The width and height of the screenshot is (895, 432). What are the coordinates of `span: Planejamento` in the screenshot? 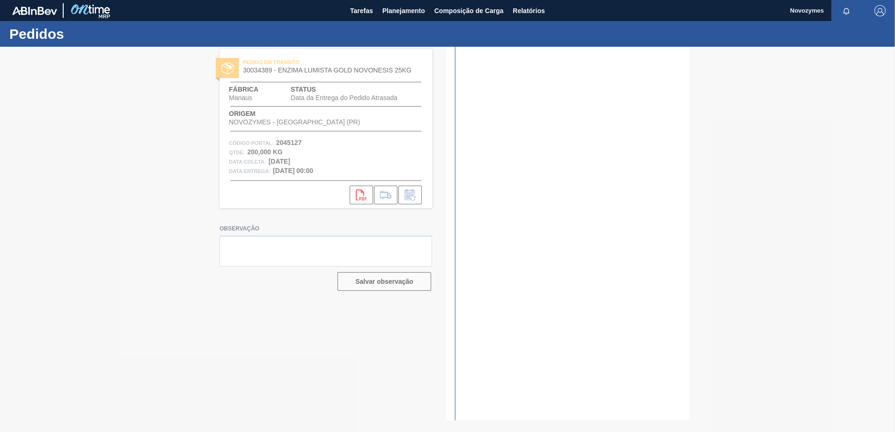 It's located at (403, 11).